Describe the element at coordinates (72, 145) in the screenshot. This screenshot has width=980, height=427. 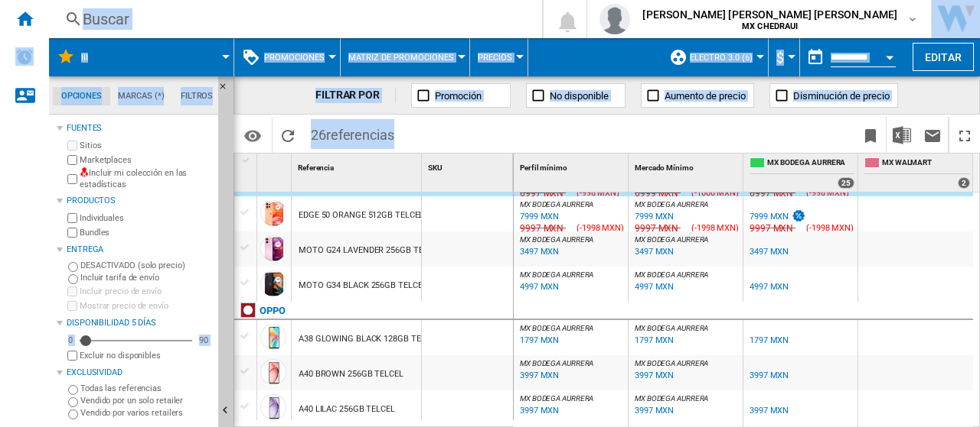
I see `input: Sitios` at that location.